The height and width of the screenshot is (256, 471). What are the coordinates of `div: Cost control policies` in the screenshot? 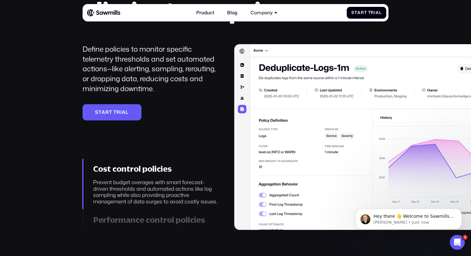 It's located at (155, 169).